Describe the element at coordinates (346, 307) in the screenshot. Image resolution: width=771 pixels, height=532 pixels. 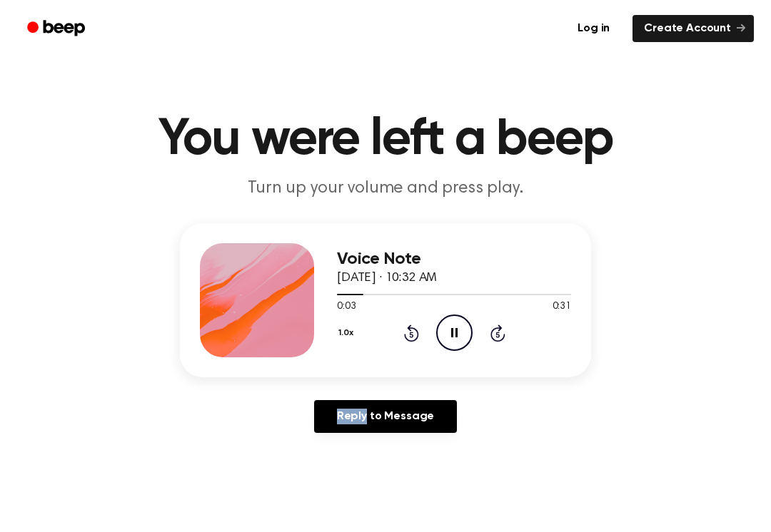
I see `span: 0:03` at that location.